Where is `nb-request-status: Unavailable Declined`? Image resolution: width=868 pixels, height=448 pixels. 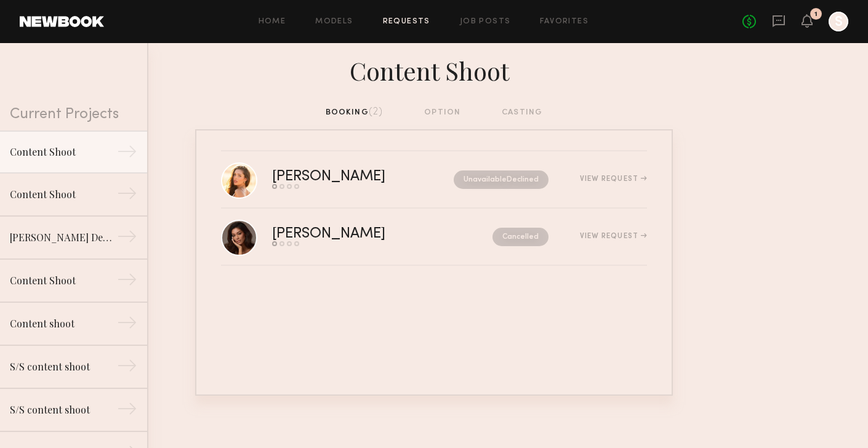
nb-request-status: Unavailable Declined is located at coordinates (501, 180).